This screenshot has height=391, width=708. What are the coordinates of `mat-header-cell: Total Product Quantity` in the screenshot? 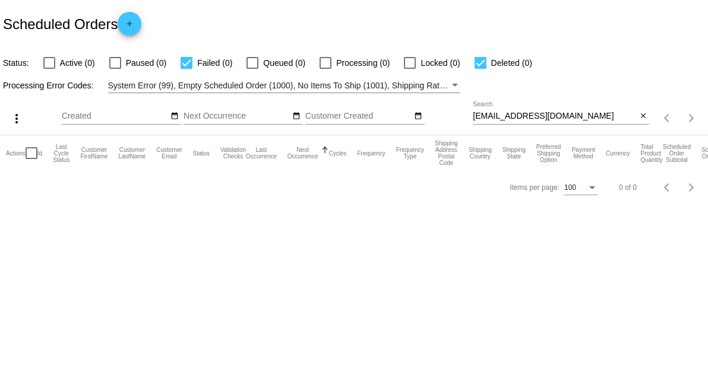 It's located at (651, 153).